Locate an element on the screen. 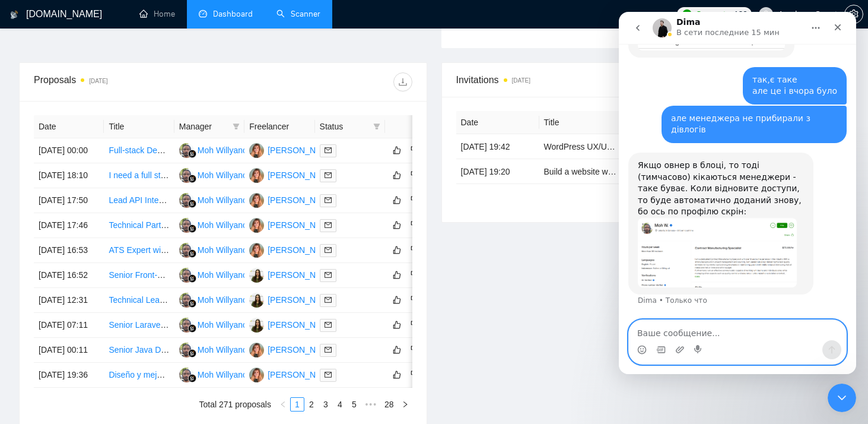 The image size is (868, 424). a: Senior Java Developer Needed for Critical Project is located at coordinates (200, 350).